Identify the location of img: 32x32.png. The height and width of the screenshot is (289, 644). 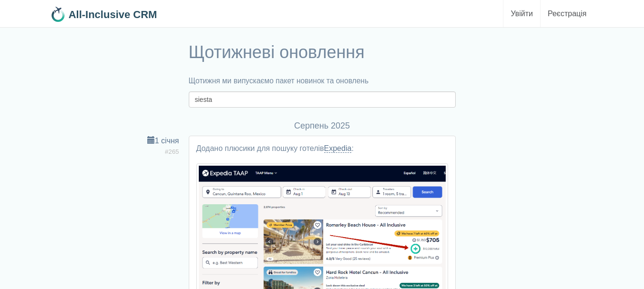
(58, 15).